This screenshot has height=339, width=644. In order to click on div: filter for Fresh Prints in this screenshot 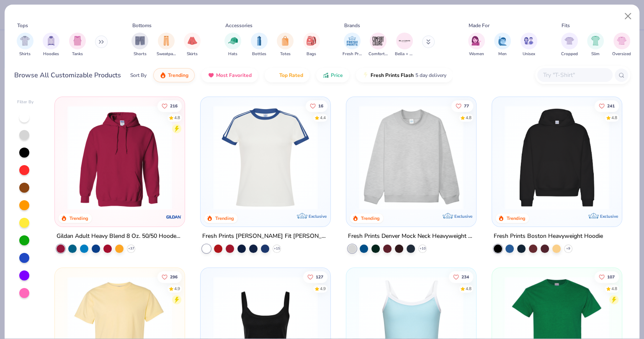, I will do `click(352, 45)`.